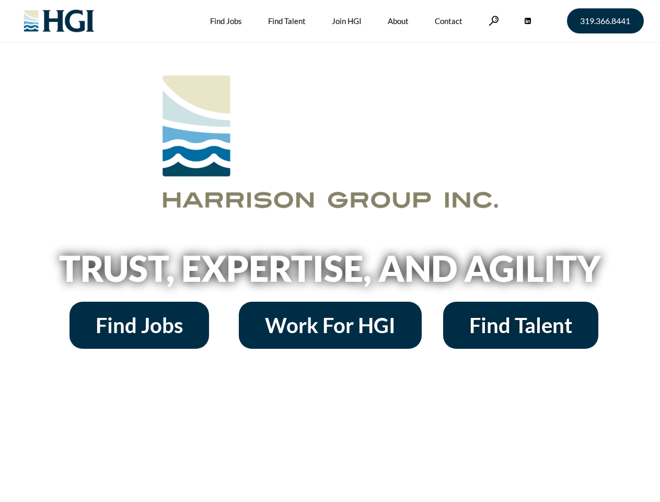 The image size is (660, 502). I want to click on a: 319.366.8441, so click(605, 21).